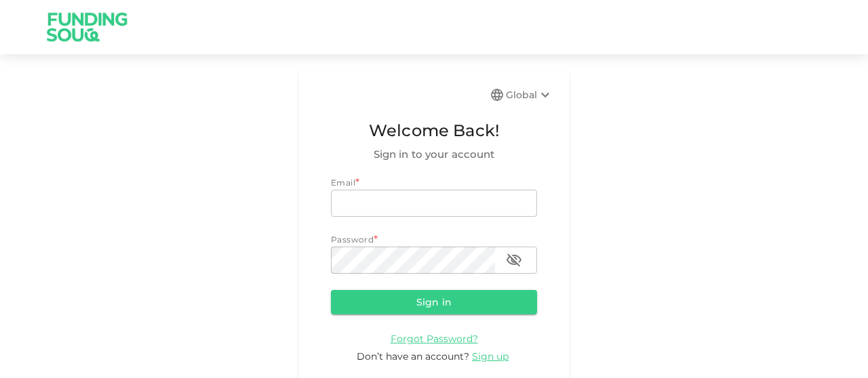  I want to click on span: Forgot Password?, so click(434, 339).